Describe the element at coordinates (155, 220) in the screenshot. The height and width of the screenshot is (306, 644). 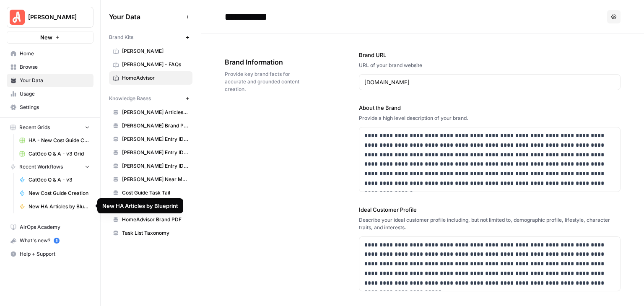
I see `span: HomeAdvisor Brand PDF` at that location.